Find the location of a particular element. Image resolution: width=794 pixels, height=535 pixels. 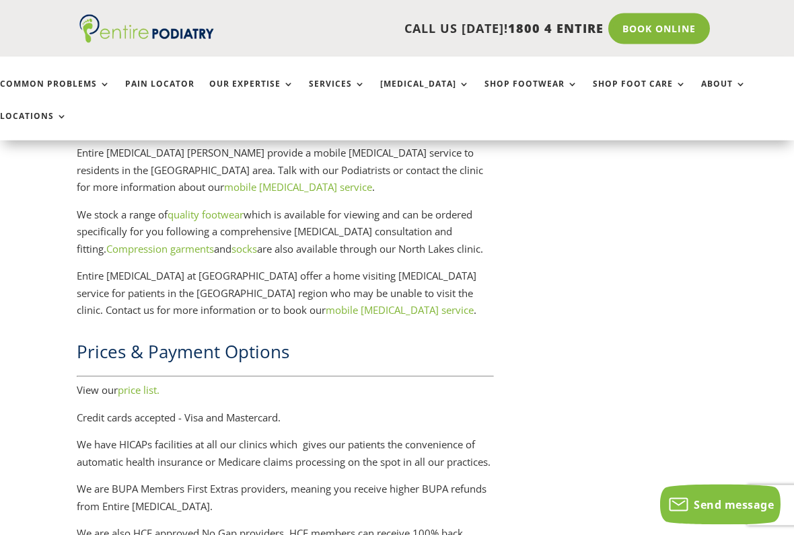

a: socks is located at coordinates (244, 250).